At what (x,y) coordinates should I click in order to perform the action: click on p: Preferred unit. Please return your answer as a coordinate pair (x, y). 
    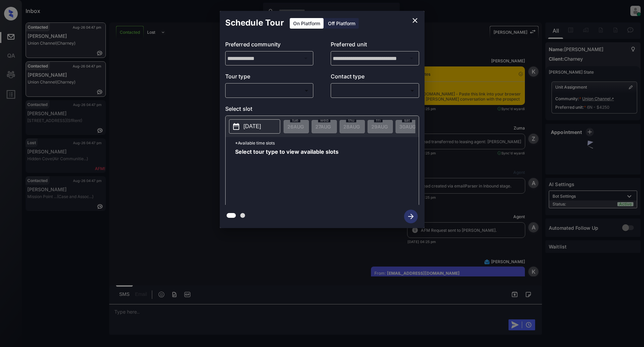
    Looking at the image, I should click on (375, 46).